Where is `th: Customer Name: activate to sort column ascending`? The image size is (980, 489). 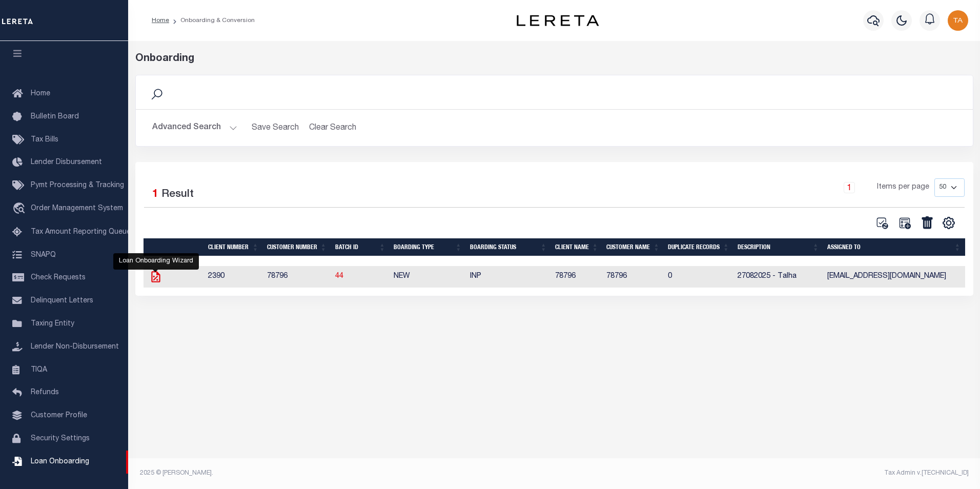
th: Customer Name: activate to sort column ascending is located at coordinates (633, 247).